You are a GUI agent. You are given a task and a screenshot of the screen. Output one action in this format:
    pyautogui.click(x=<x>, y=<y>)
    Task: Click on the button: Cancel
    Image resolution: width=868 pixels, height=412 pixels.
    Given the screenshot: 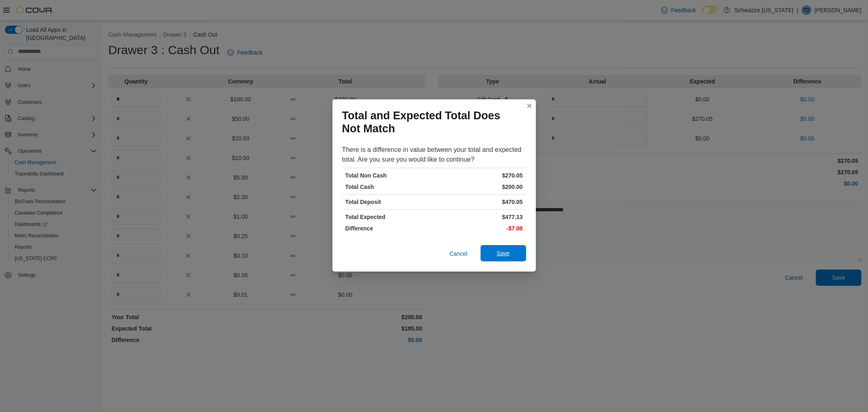 What is the action you would take?
    pyautogui.click(x=459, y=254)
    